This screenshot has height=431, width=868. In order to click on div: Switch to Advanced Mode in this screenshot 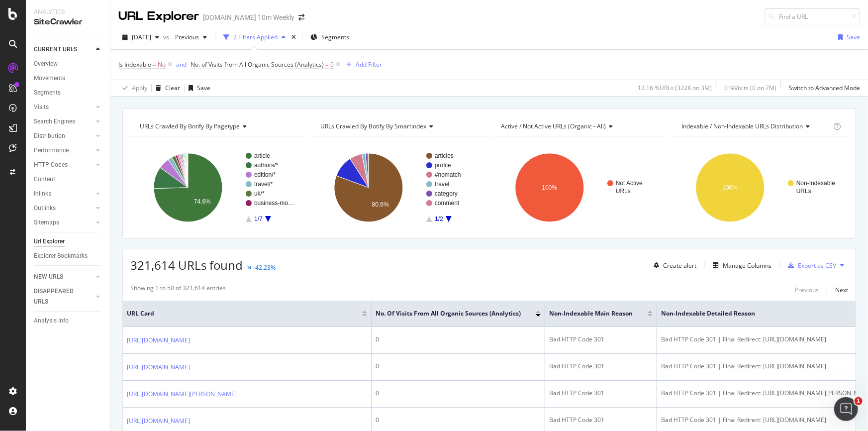, I will do `click(824, 88)`.